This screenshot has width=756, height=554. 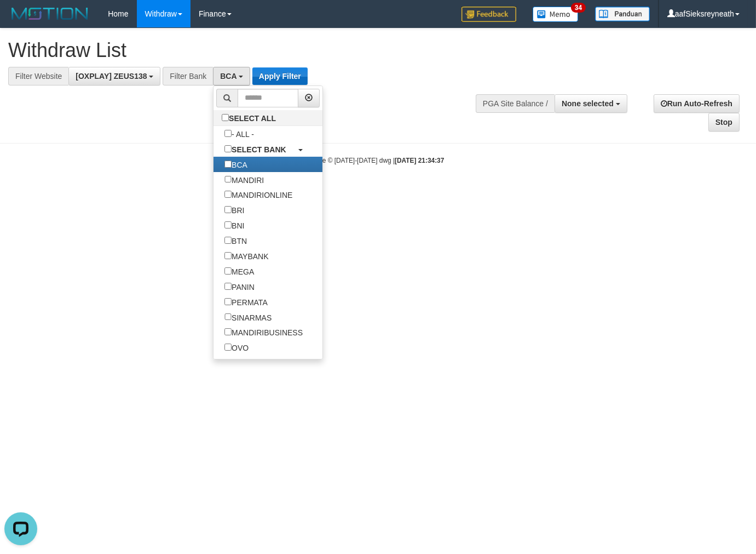 What do you see at coordinates (622, 14) in the screenshot?
I see `img: panduan.png` at bounding box center [622, 14].